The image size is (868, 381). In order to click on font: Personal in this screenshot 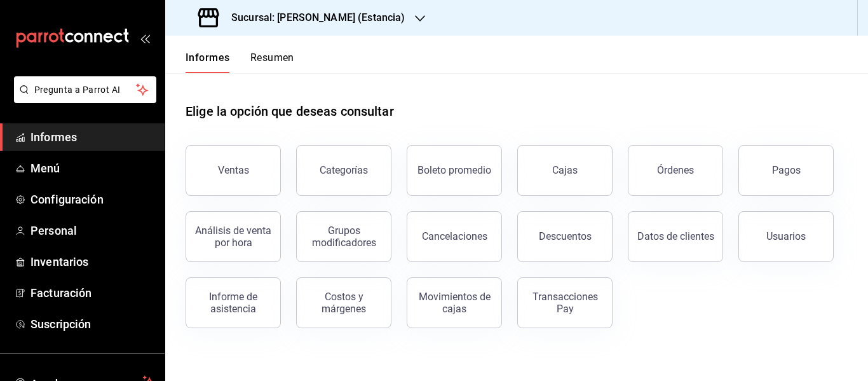, I will do `click(53, 230)`.